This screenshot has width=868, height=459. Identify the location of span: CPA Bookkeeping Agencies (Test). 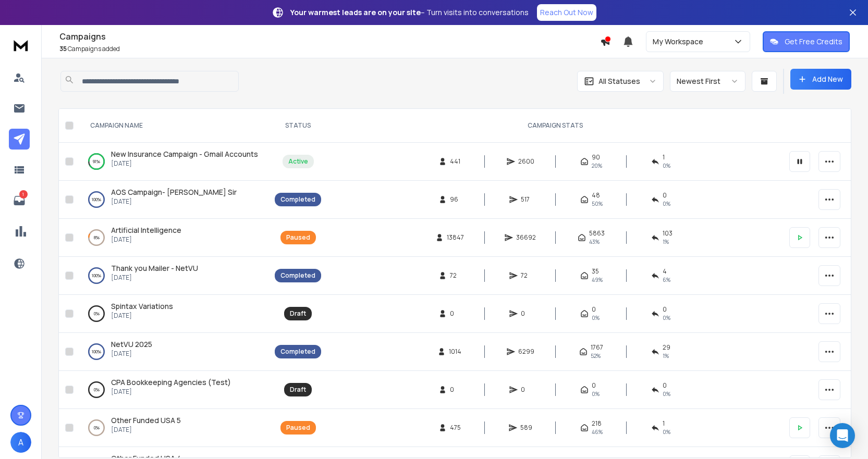
(171, 382).